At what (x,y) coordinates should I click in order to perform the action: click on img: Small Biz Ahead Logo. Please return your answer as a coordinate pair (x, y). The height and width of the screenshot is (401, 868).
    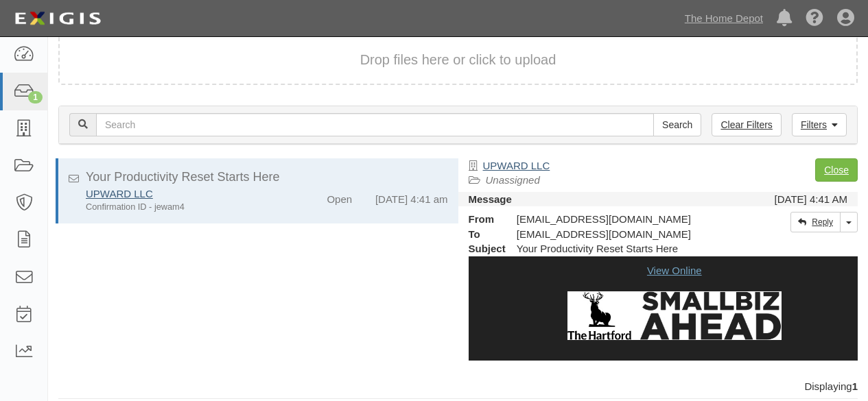
    Looking at the image, I should click on (674, 315).